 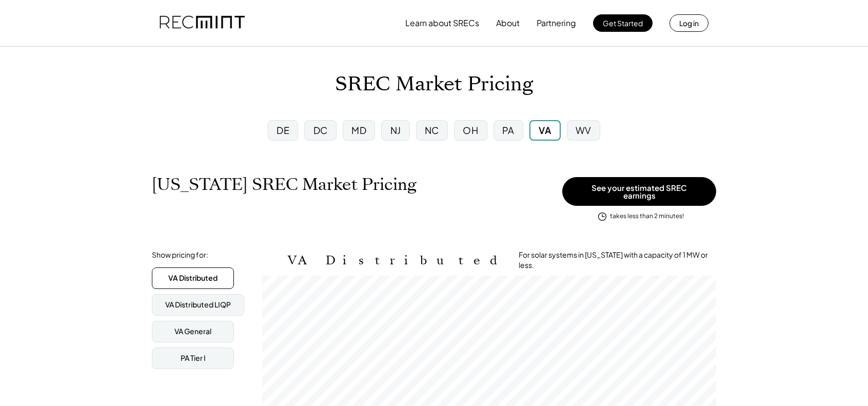 What do you see at coordinates (432, 130) in the screenshot?
I see `div: NC` at bounding box center [432, 130].